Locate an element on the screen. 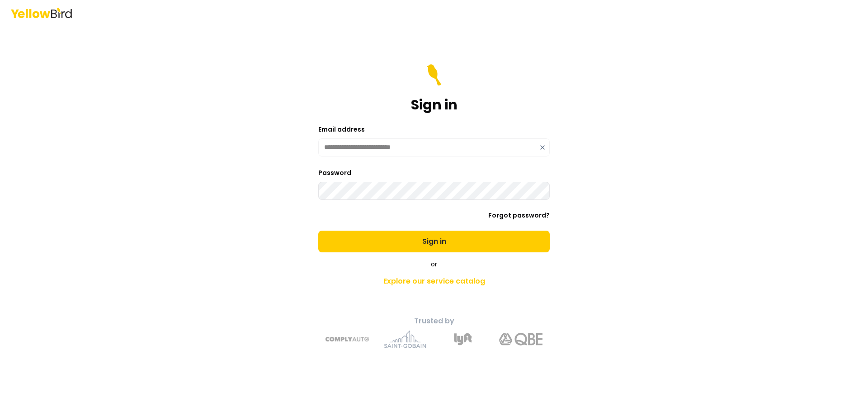 The height and width of the screenshot is (412, 868). h1: Sign in is located at coordinates (434, 105).